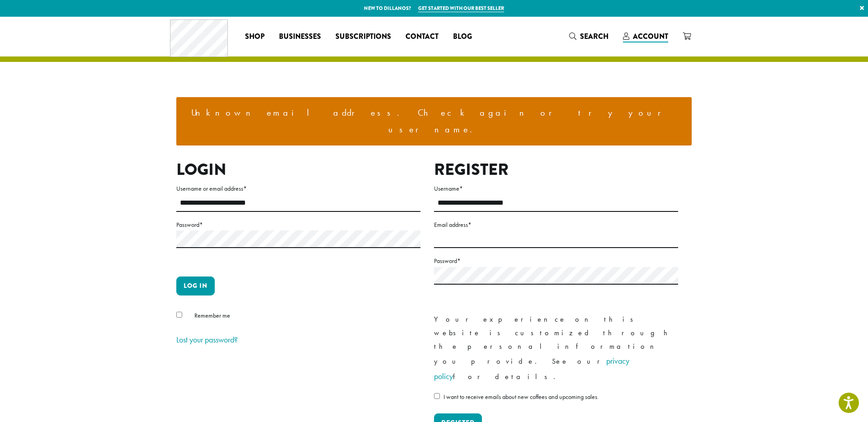  I want to click on button: Log in, so click(196, 287).